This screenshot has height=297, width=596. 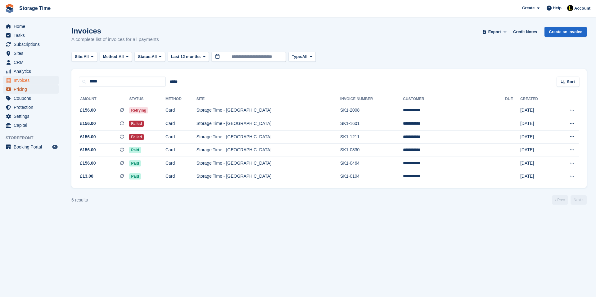 I want to click on th: Amount, so click(x=104, y=99).